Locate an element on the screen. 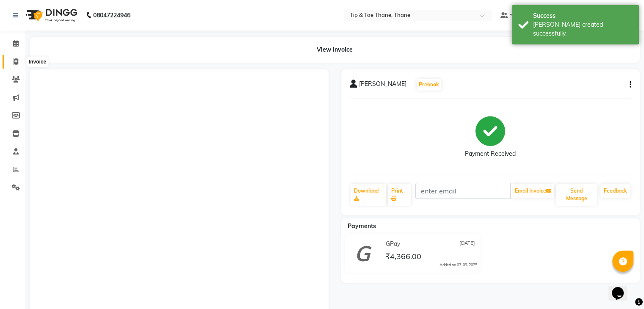  div: Payment Received is located at coordinates (490, 154).